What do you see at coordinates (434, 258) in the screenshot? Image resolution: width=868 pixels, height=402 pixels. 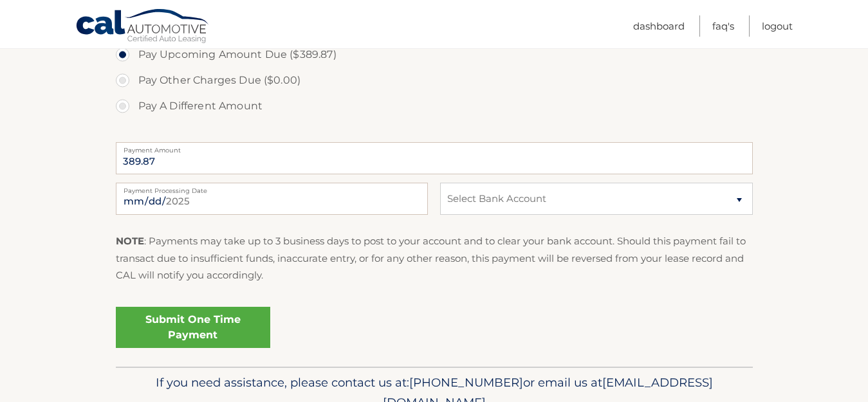 I see `p: : Payments may take up to 3 business days to post to your account and to clear your bank account....` at bounding box center [434, 258].